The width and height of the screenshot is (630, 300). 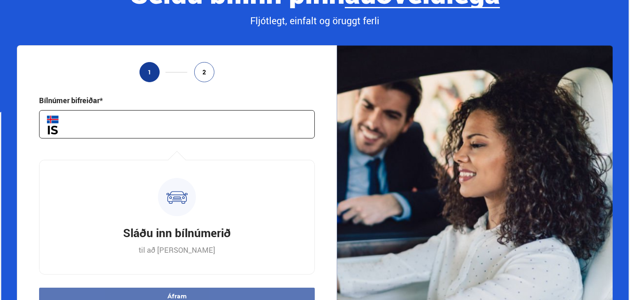 I want to click on span: 1, so click(x=149, y=72).